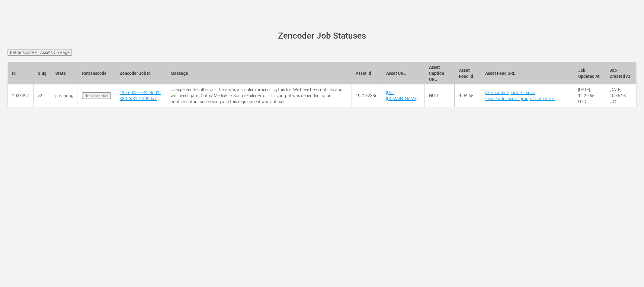  What do you see at coordinates (42, 73) in the screenshot?
I see `th: Slug` at bounding box center [42, 73].